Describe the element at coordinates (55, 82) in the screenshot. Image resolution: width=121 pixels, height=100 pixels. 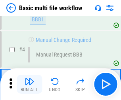
I see `img: Undo` at that location.